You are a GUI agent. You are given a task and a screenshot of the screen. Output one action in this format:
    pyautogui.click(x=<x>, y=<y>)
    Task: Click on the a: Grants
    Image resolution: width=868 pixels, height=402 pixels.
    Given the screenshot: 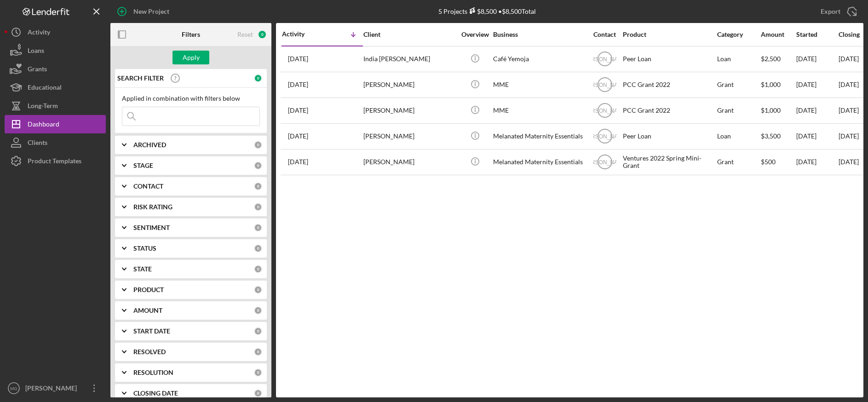 What is the action you would take?
    pyautogui.click(x=55, y=69)
    